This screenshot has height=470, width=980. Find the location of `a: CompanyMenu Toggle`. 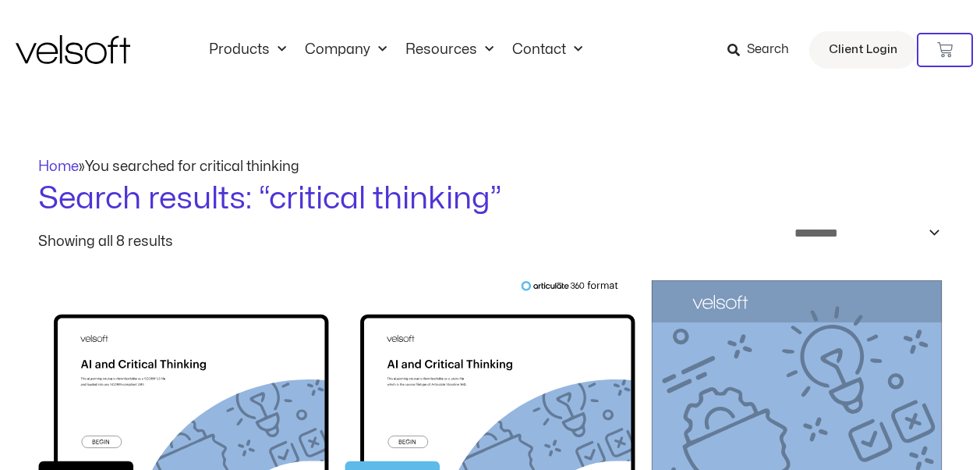

a: CompanyMenu Toggle is located at coordinates (346, 50).